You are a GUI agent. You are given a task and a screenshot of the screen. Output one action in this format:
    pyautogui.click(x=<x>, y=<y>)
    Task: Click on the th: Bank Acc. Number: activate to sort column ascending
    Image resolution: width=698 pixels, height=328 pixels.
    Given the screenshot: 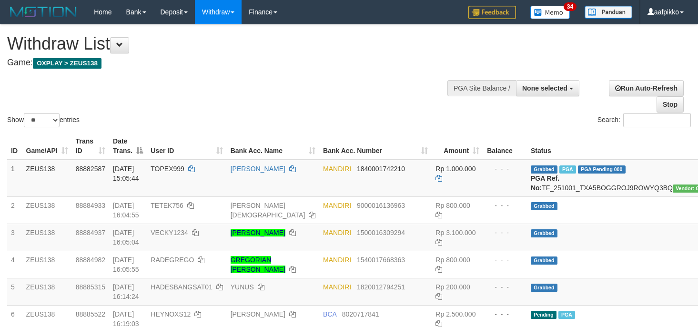 What is the action you would take?
    pyautogui.click(x=376, y=146)
    